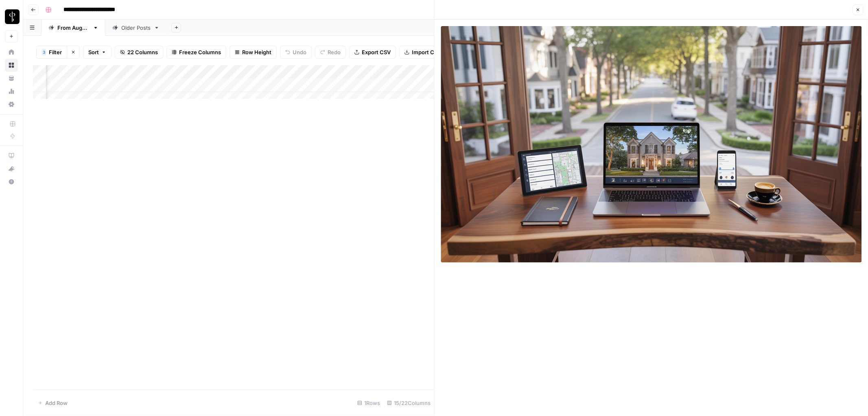 This screenshot has width=868, height=416. What do you see at coordinates (11, 91) in the screenshot?
I see `a: Usage` at bounding box center [11, 91].